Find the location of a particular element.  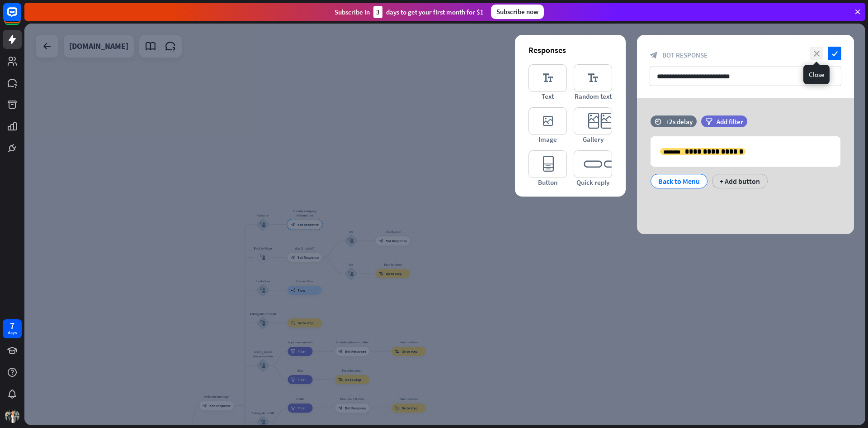

i: block_bot_response is located at coordinates (654, 55).